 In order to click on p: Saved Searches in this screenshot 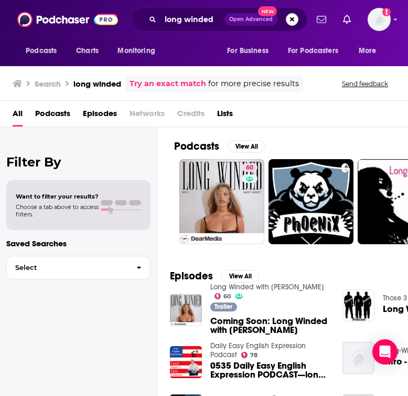, I will do `click(78, 243)`.